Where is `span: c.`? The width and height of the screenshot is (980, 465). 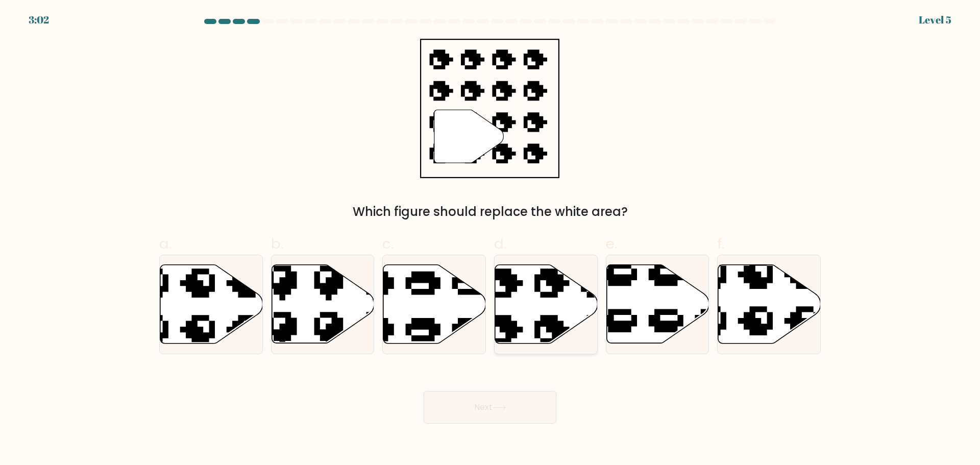 span: c. is located at coordinates (388, 244).